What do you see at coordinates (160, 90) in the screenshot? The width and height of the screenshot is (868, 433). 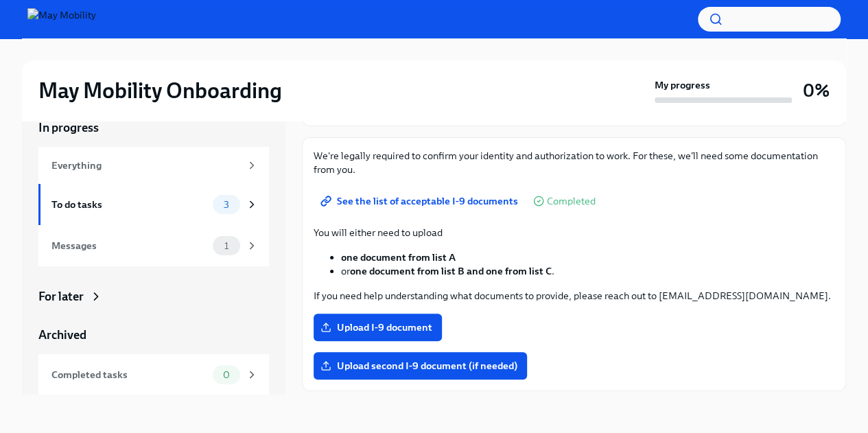 I see `h2: May Mobility Onboarding` at bounding box center [160, 90].